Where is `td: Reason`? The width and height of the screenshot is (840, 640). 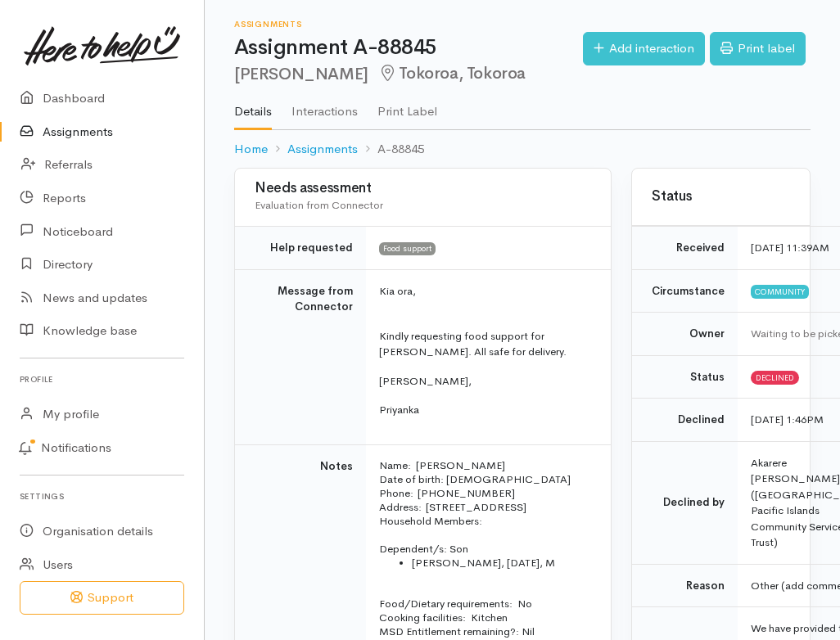
td: Reason is located at coordinates (684, 585).